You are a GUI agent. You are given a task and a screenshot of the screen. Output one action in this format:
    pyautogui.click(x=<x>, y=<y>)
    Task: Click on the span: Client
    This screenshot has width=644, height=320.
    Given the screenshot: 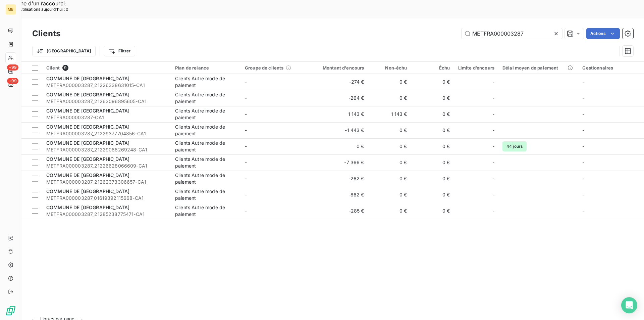 What is the action you would take?
    pyautogui.click(x=53, y=68)
    